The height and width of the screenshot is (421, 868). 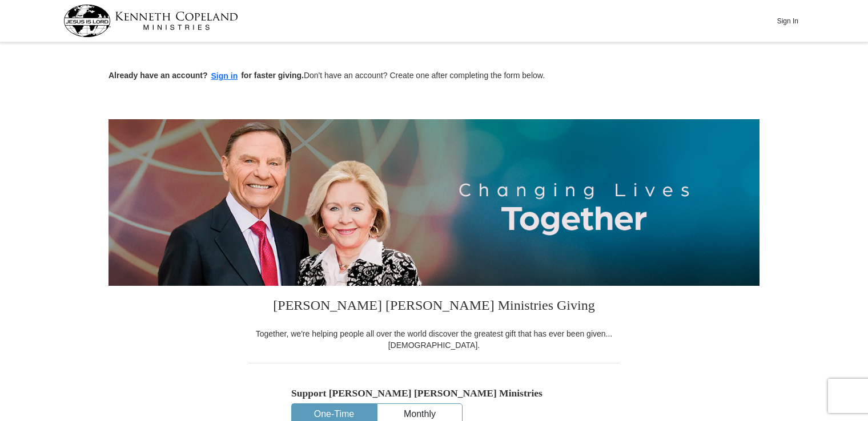 What do you see at coordinates (787, 21) in the screenshot?
I see `button: Sign In` at bounding box center [787, 21].